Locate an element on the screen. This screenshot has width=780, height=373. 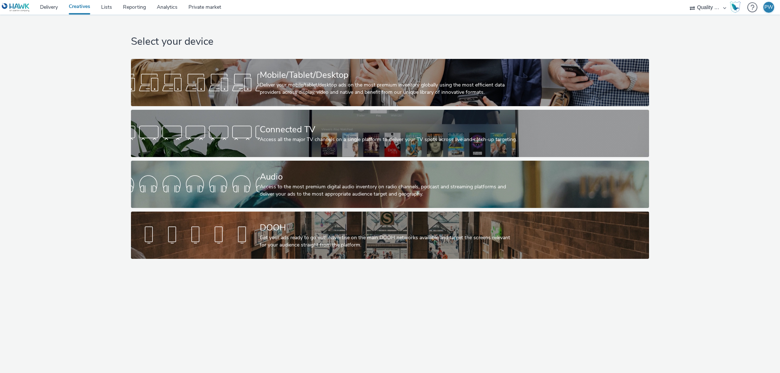
div: Deliver your mobile/tablet/desktop ads on the most premium inventory globally using the most effi... is located at coordinates (388, 89).